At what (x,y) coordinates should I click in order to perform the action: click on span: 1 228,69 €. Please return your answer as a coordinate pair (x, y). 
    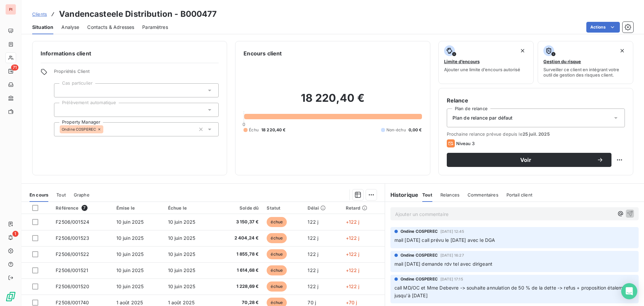
    Looking at the image, I should click on (239, 286).